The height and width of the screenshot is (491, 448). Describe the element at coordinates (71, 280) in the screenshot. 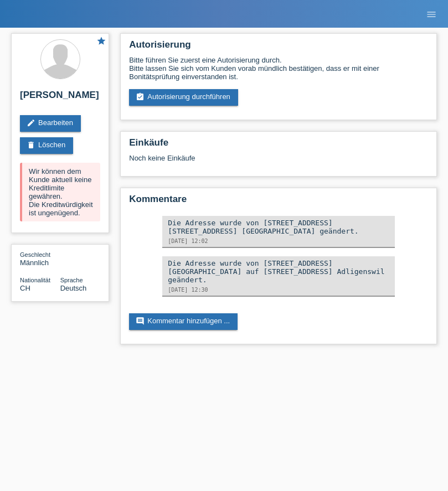

I see `span: Sprache` at that location.